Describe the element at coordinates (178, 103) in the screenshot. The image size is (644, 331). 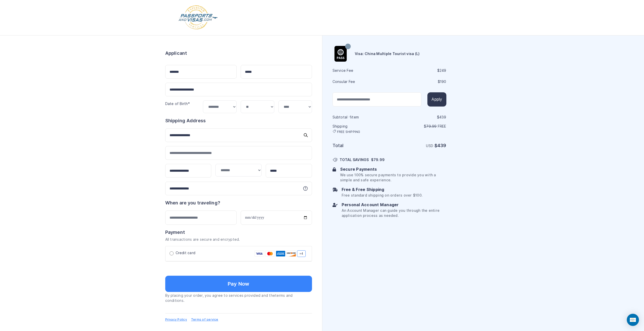
I see `label: Date of Birth*` at that location.